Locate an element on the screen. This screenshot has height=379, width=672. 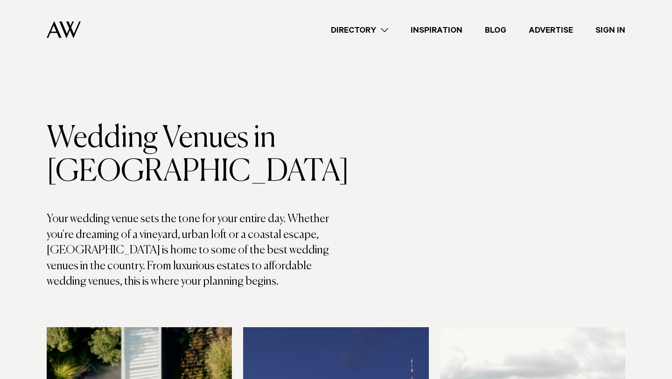
a: Directory is located at coordinates (359, 30).